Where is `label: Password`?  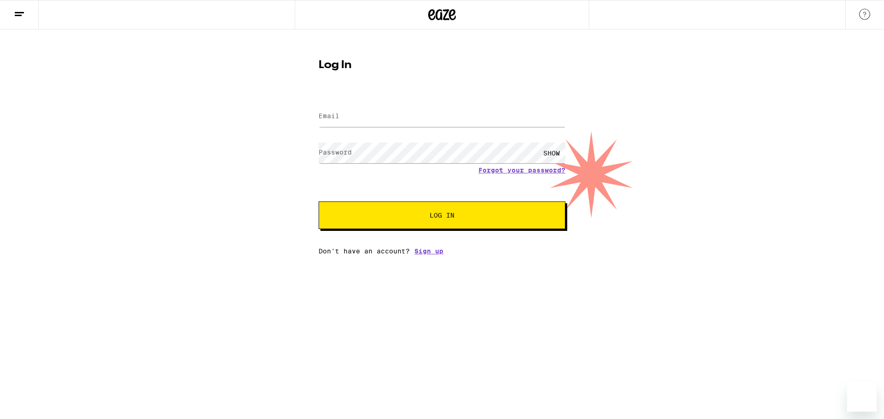
label: Password is located at coordinates (335, 152).